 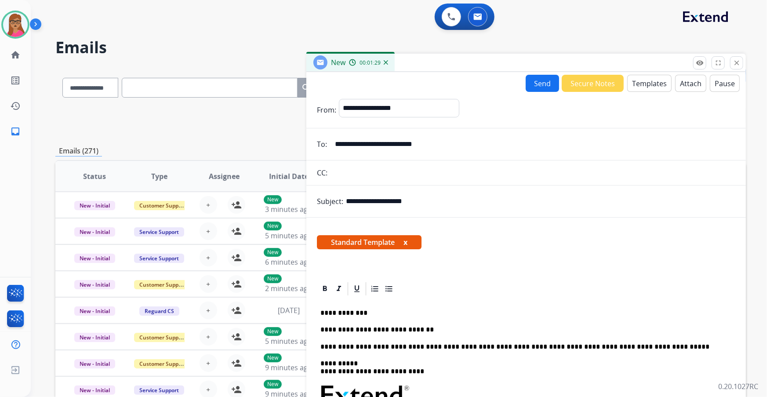 What do you see at coordinates (725, 83) in the screenshot?
I see `button: Pause` at bounding box center [725, 83].